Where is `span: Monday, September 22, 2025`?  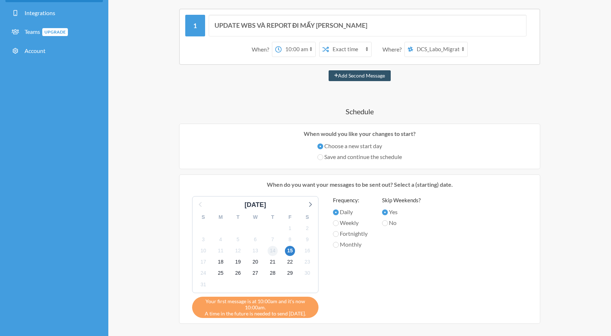
span: Monday, September 22, 2025 is located at coordinates (290, 262).